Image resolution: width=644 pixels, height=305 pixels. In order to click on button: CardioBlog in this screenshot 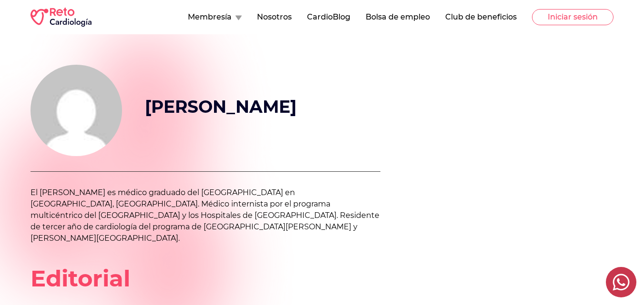, I will do `click(328, 17)`.